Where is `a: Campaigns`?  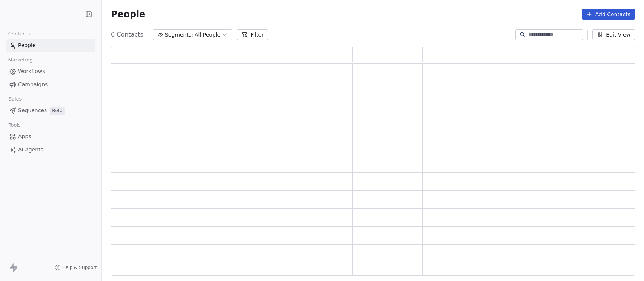 a: Campaigns is located at coordinates (51, 85).